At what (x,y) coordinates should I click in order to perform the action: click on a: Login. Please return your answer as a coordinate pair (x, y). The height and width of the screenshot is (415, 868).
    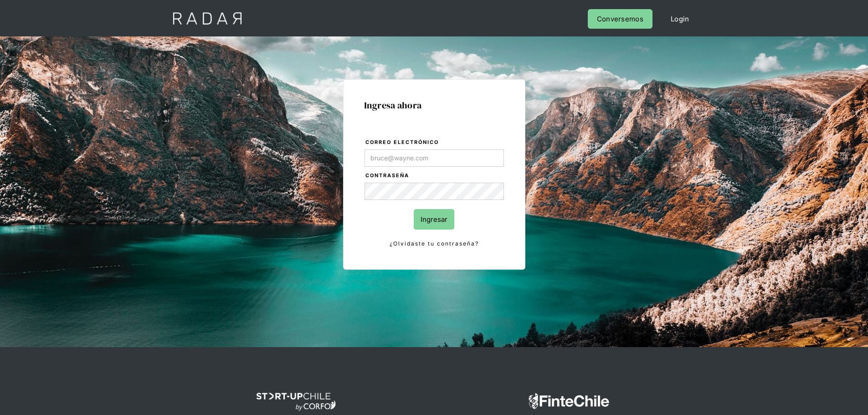
    Looking at the image, I should click on (680, 18).